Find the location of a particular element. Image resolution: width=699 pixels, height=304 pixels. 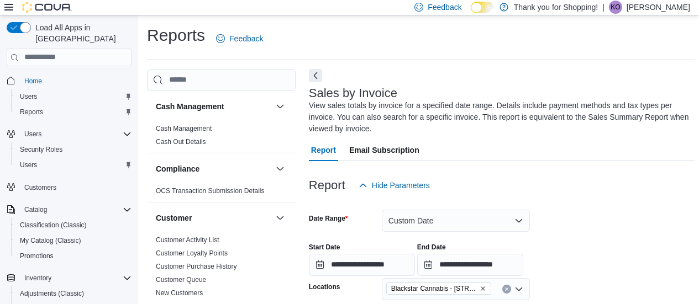

span: Cash Out Details is located at coordinates (181, 142).